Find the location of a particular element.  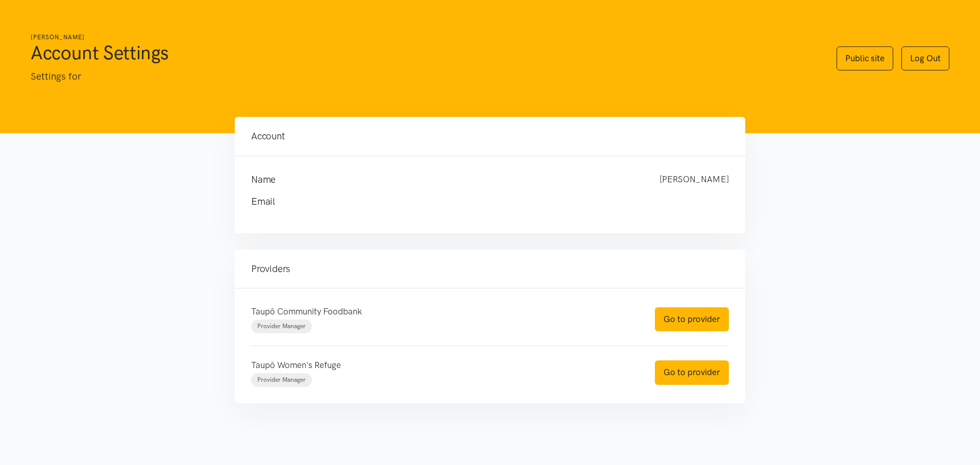

p: Settings for is located at coordinates (423, 77).